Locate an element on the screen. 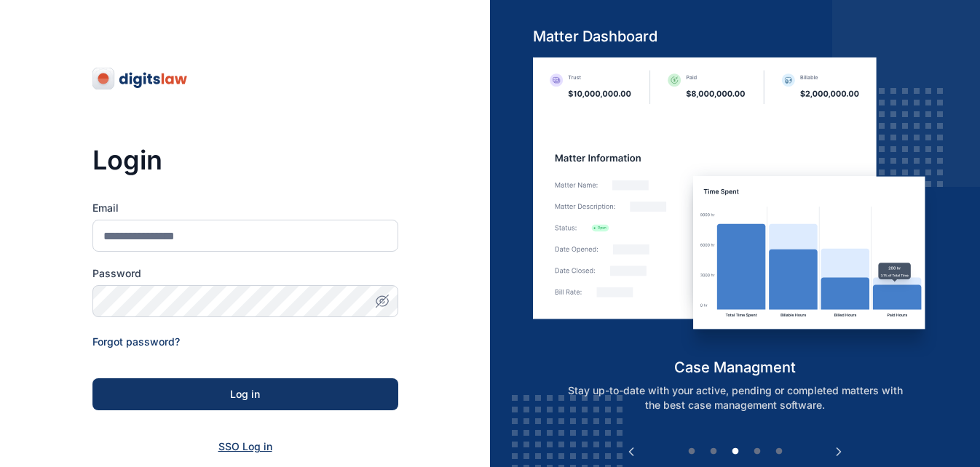  label: Password is located at coordinates (246, 274).